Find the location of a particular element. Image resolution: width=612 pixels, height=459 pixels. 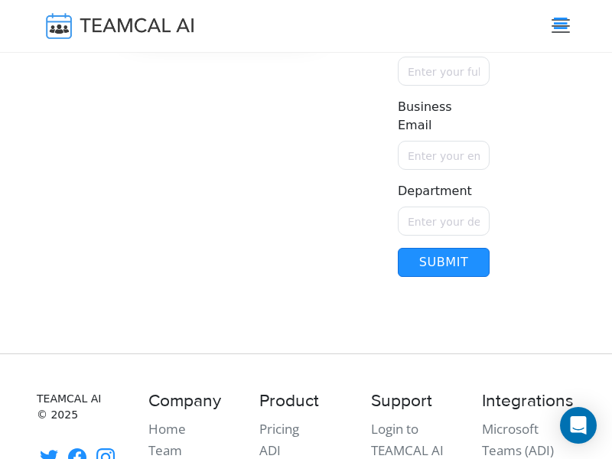

h4: Company is located at coordinates (195, 401).